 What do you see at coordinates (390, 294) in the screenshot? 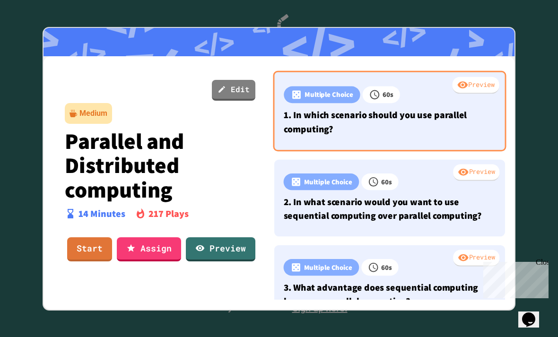
I see `p: 3. What advantage does sequential computing have over parallel computing?` at bounding box center [390, 294].